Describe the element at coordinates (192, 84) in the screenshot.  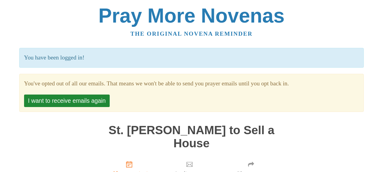
I see `section: You've opted out of all our emails. That means we won't be able to send you prayer emails until y...` at that location.